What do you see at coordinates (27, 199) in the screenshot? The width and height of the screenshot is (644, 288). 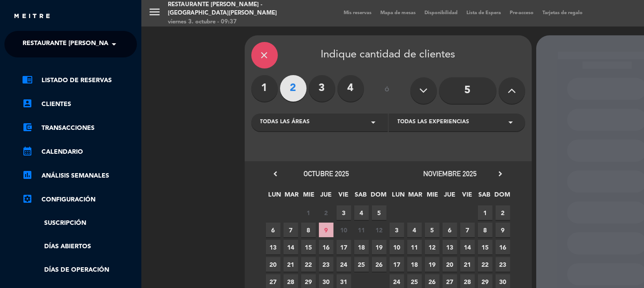 I see `i: settings_applications` at bounding box center [27, 199].